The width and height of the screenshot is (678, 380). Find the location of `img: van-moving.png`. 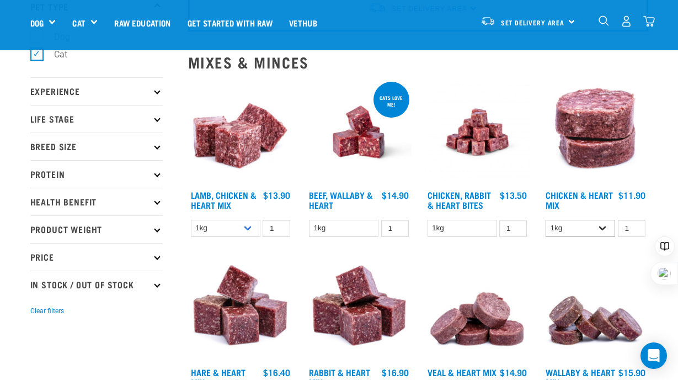

img: van-moving.png is located at coordinates (488, 21).